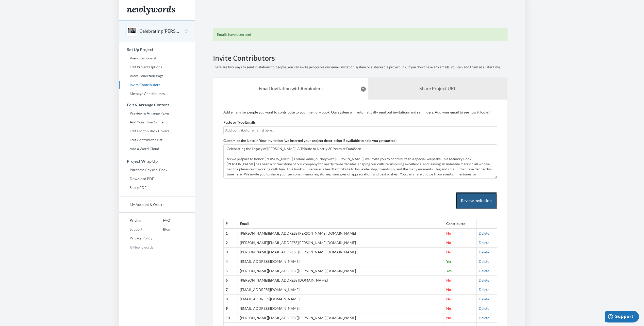 This screenshot has height=326, width=644. I want to click on label: Customize the Note in Your Invitation (we inserted your project description if available to help ..., so click(310, 141).